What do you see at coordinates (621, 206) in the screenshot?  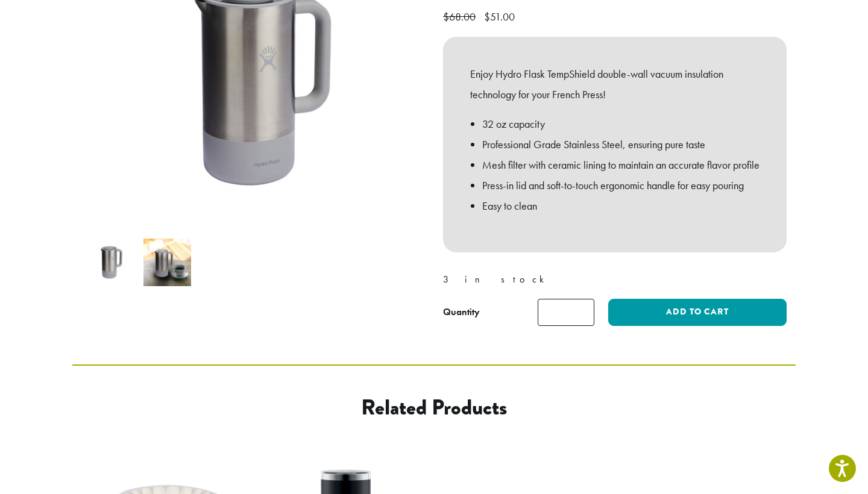 I see `li: Easy to clean` at bounding box center [621, 206].